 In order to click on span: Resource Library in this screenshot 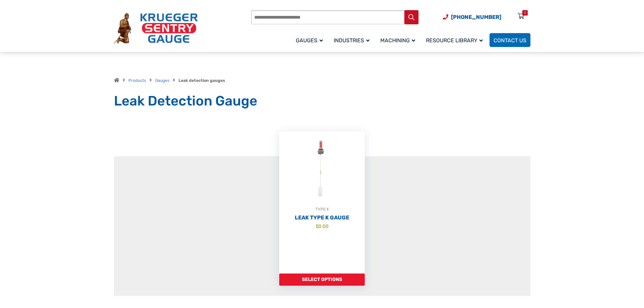, I will do `click(454, 40)`.